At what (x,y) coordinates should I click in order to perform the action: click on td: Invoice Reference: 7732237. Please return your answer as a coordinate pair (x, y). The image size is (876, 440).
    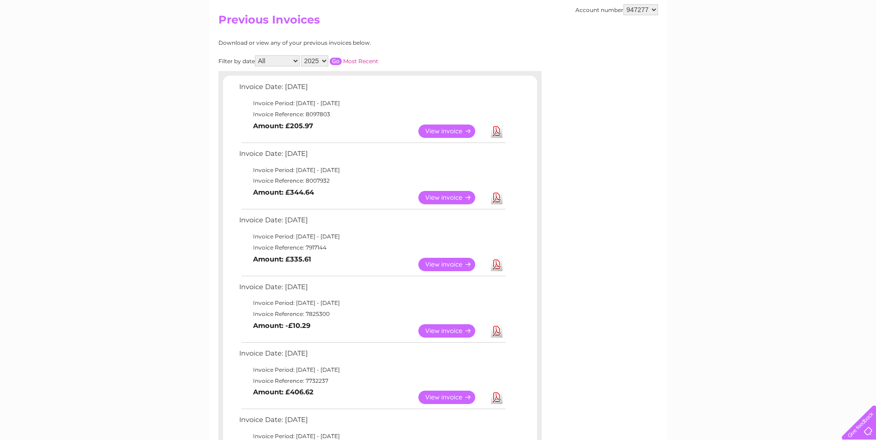
    Looking at the image, I should click on (372, 381).